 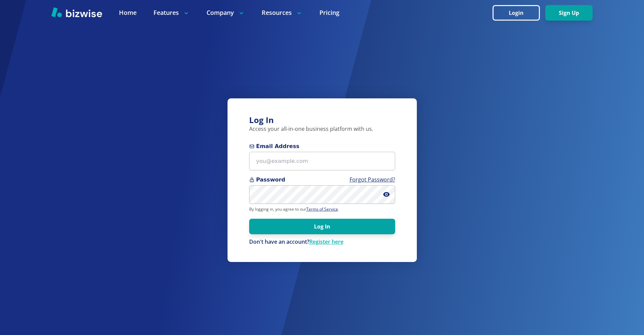 I want to click on a: Home, so click(x=128, y=13).